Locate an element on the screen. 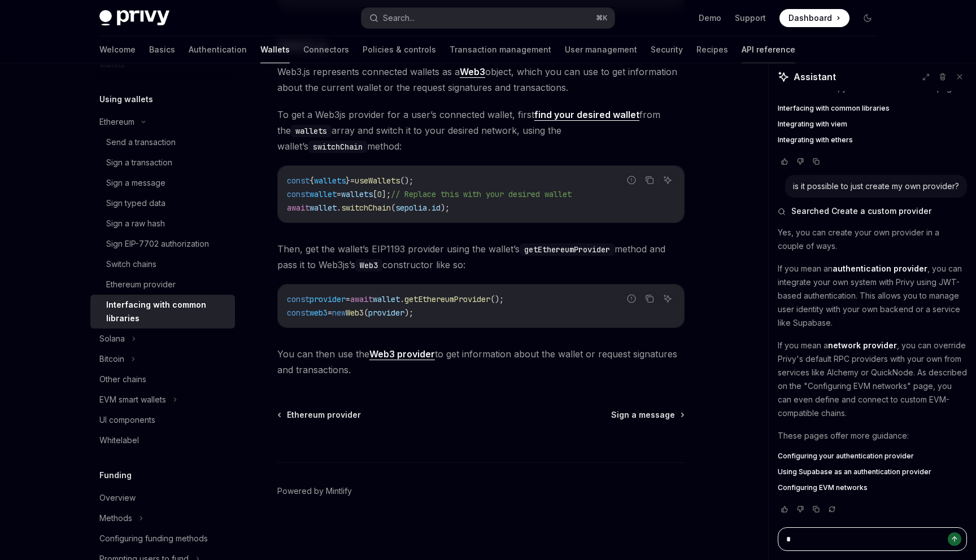 The height and width of the screenshot is (560, 976). span: web3 is located at coordinates (318, 312).